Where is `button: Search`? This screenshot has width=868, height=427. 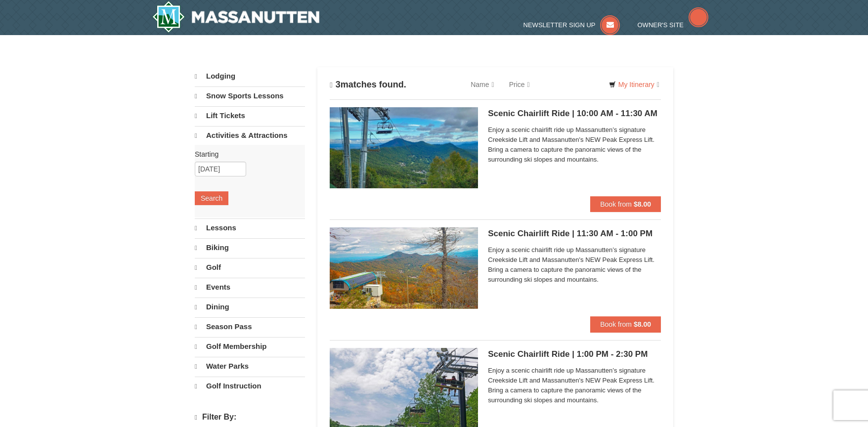 button: Search is located at coordinates (212, 198).